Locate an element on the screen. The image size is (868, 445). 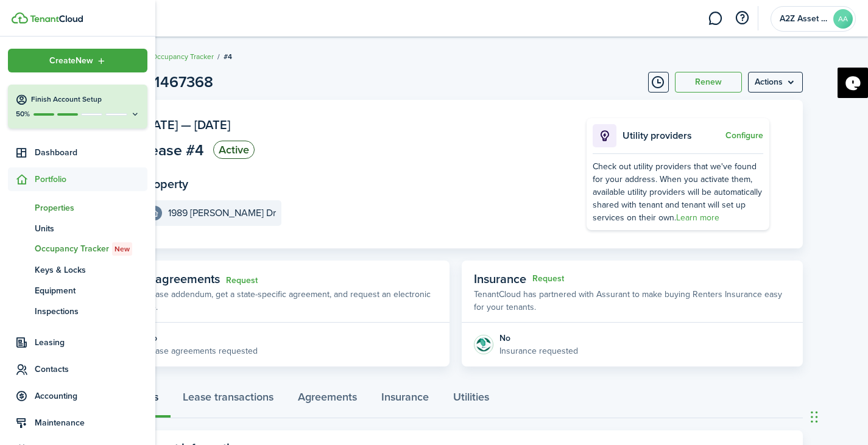
a: Equipment is located at coordinates (78, 290).